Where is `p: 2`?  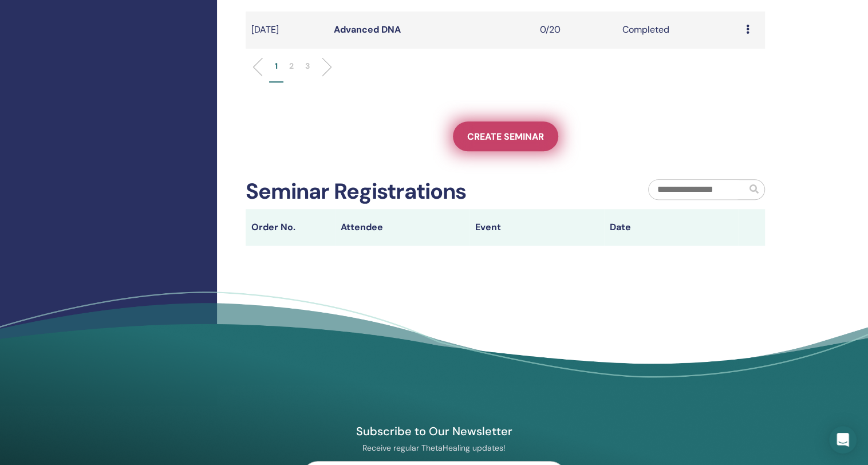
p: 2 is located at coordinates (291, 66).